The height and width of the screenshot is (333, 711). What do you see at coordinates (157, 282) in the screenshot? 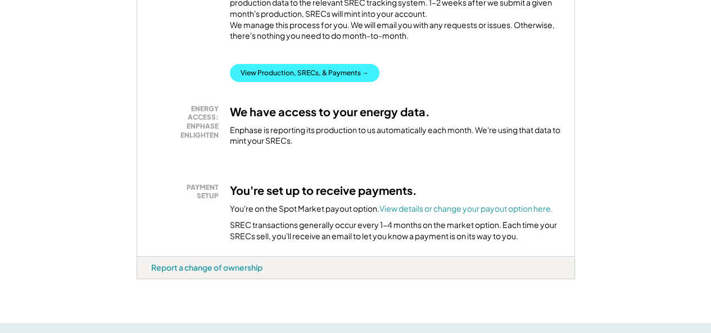
I see `div: elnmeoou - VA Distributed` at bounding box center [157, 282].